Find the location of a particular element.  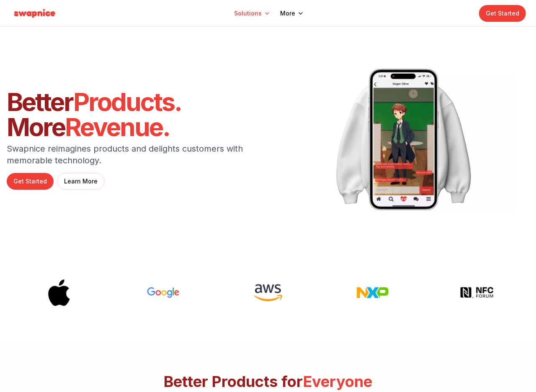

span: Everyone is located at coordinates (337, 381).